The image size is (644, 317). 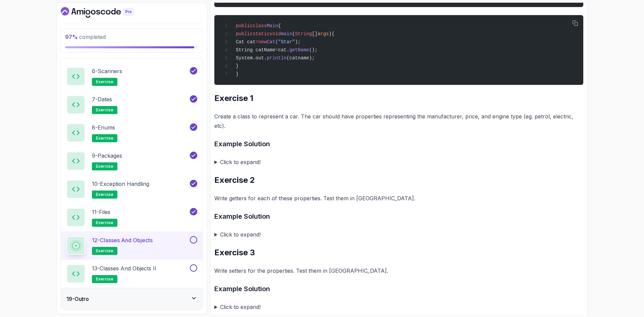 I want to click on p: Create a class to represent a car. The car should have properties representing the manufacturer, ..., so click(x=399, y=121).